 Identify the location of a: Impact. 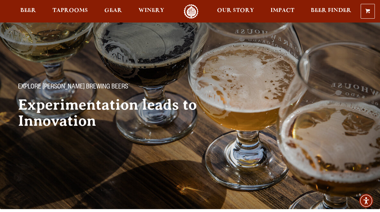
(283, 11).